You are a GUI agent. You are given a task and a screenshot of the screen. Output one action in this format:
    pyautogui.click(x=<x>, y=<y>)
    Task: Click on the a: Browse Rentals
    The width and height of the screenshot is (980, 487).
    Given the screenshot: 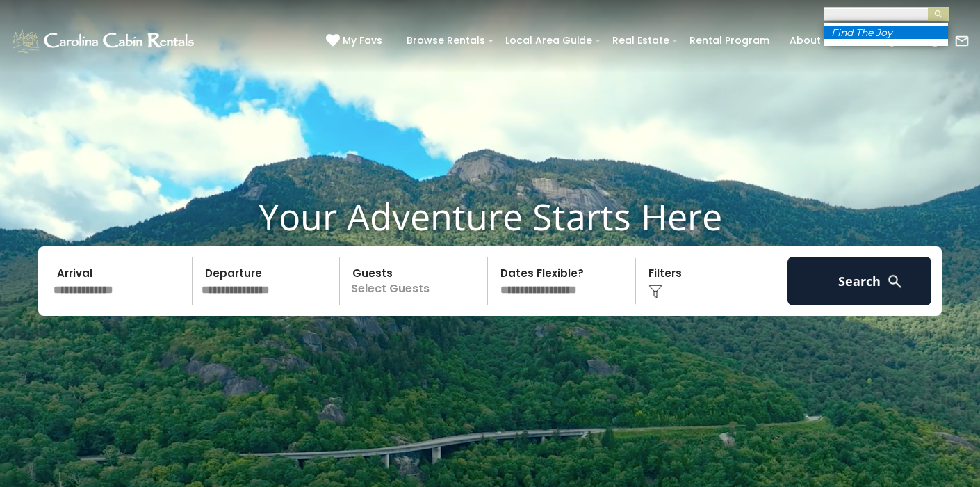 What is the action you would take?
    pyautogui.click(x=445, y=41)
    